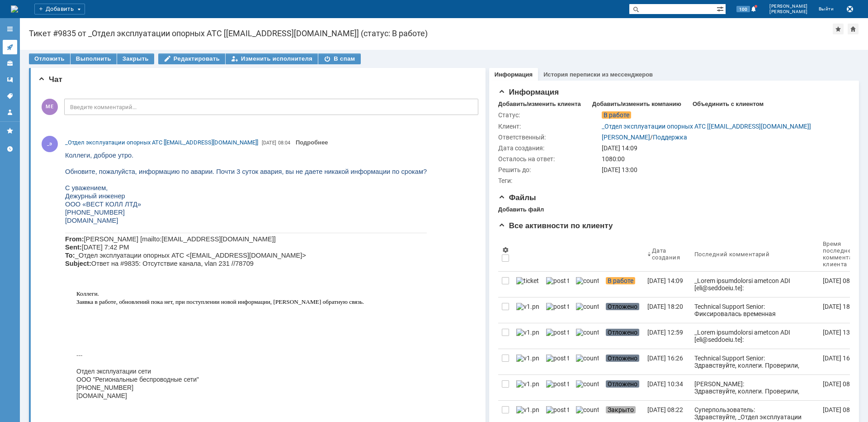 This screenshot has height=422, width=868. I want to click on div: 1080:00, so click(723, 159).